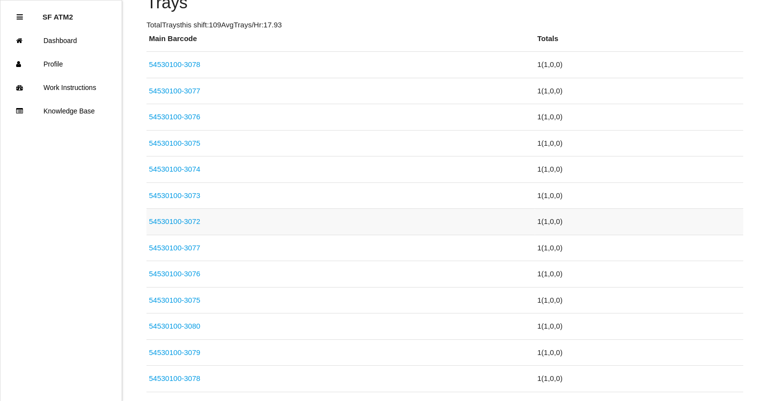  Describe the element at coordinates (61, 64) in the screenshot. I see `a: Profile` at that location.